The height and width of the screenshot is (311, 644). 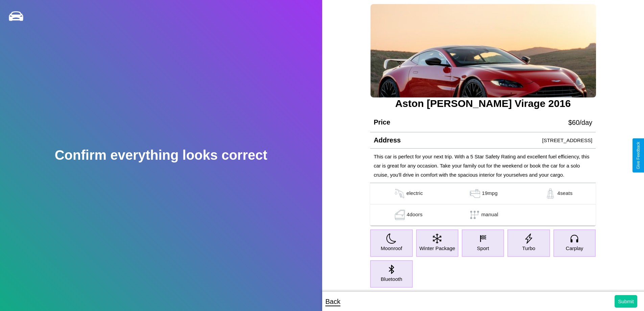 What do you see at coordinates (415, 215) in the screenshot?
I see `p: 4 doors` at bounding box center [415, 215].